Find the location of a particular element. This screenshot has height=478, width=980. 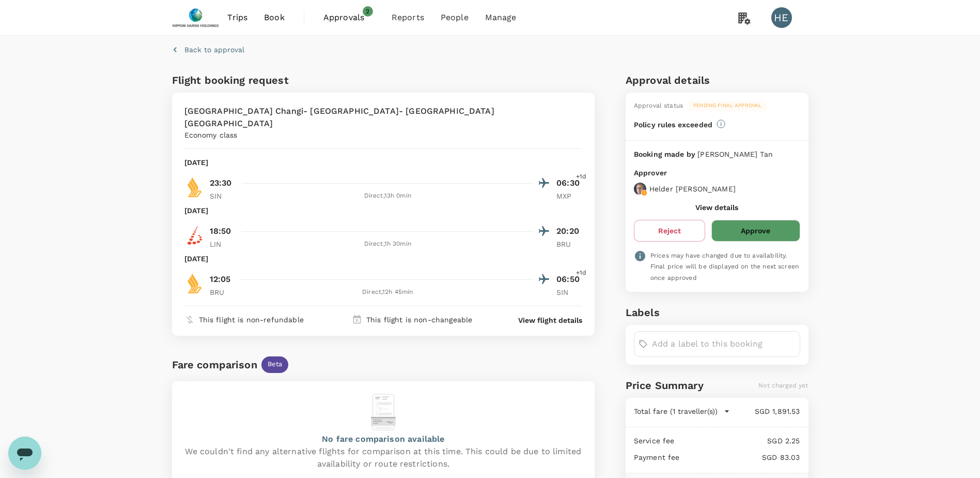

div: Direct , 13h 0min is located at coordinates (388, 196).